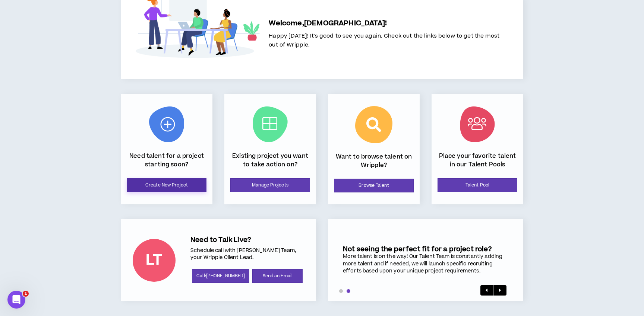  What do you see at coordinates (426, 249) in the screenshot?
I see `h5: Not seeing the perfect fit for a project role?` at bounding box center [426, 249].